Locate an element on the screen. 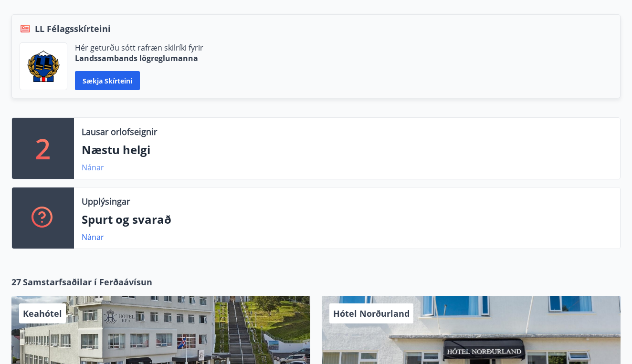 The width and height of the screenshot is (632, 364). span: 27 is located at coordinates (16, 282).